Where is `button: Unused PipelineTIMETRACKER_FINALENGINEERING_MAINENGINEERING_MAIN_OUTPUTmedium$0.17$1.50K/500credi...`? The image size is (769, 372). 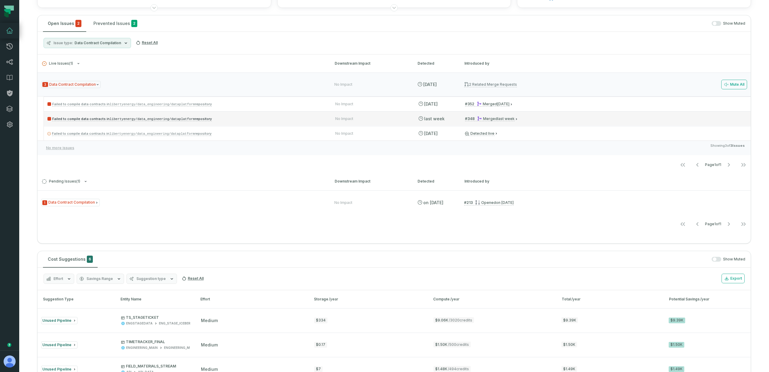
button: Unused PipelineTIMETRACKER_FINALENGINEERING_MAINENGINEERING_MAIN_OUTPUTmedium$0.17$1.50K/500credi... is located at coordinates (394, 344).